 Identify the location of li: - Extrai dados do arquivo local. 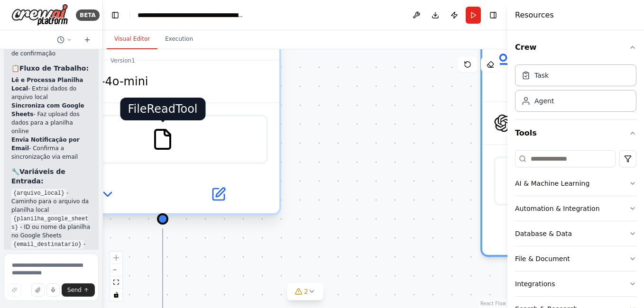
(51, 89).